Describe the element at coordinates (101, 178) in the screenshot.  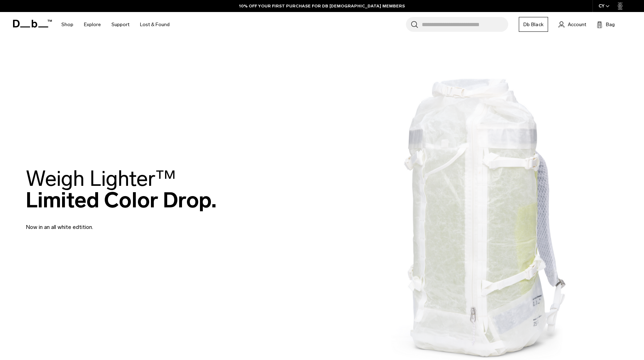
I see `span: Weigh Lighter™` at that location.